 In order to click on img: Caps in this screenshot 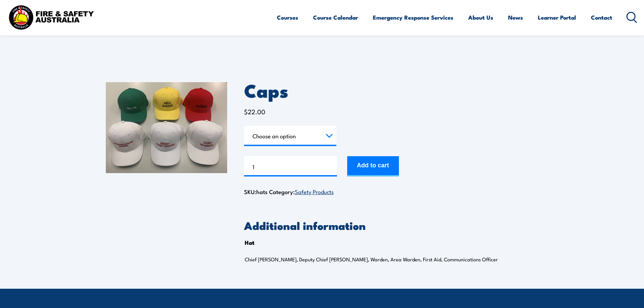, I will do `click(167, 127)`.